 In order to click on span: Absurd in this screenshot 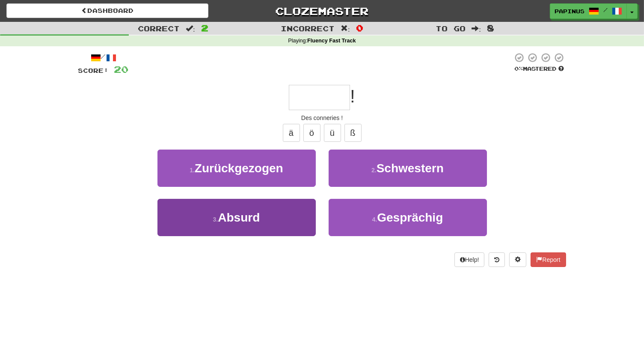, I will do `click(239, 217)`.